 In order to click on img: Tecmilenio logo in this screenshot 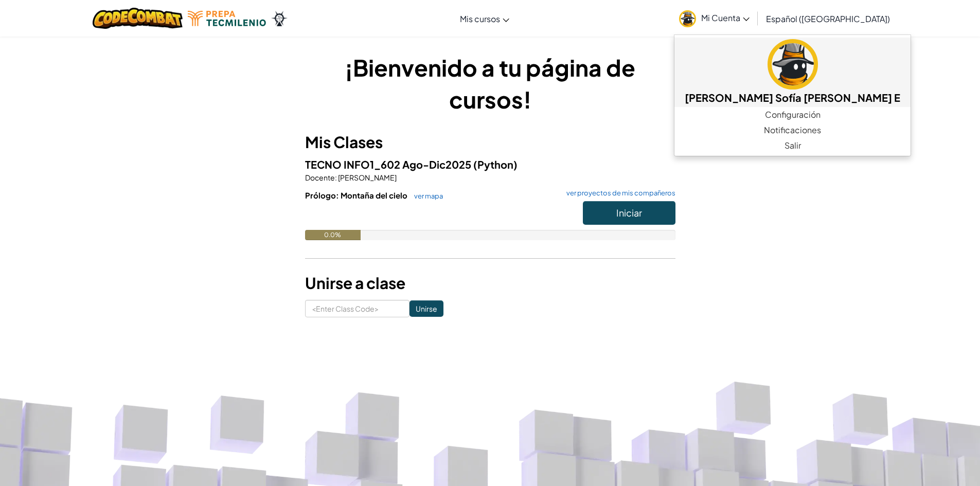, I will do `click(226, 18)`.